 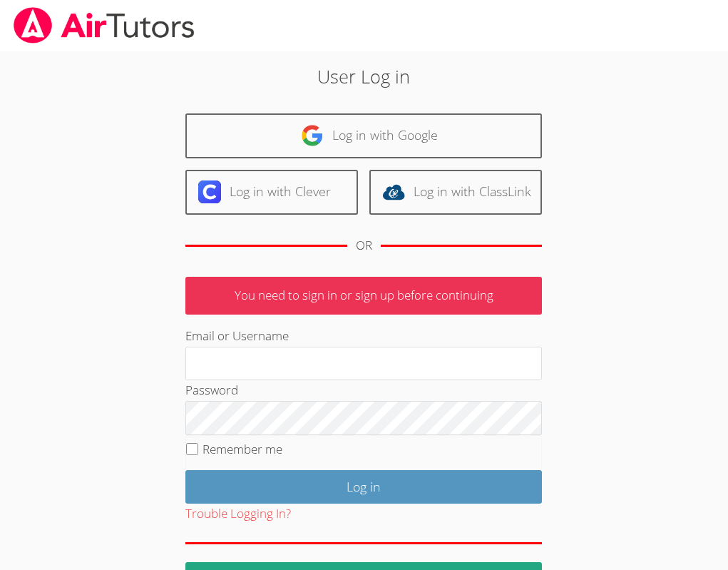 I want to click on input: Log in, so click(x=364, y=486).